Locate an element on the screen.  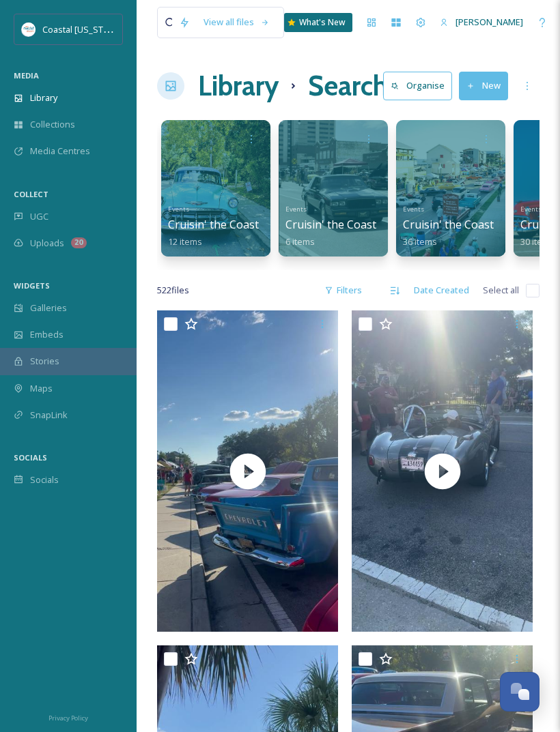
span: Galleries is located at coordinates (49, 308).